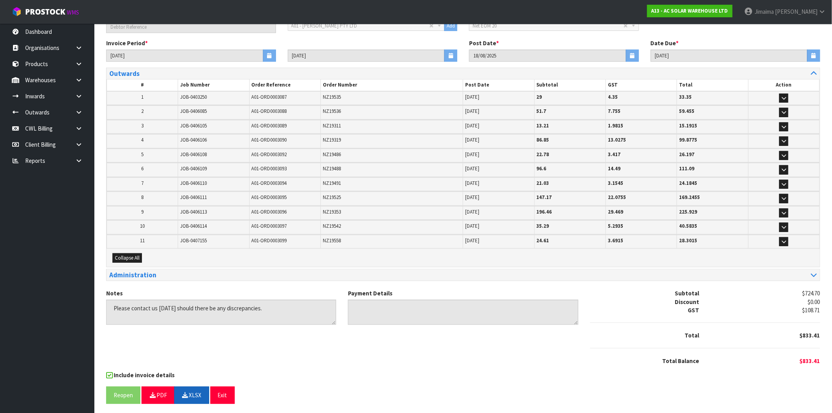 Image resolution: width=832 pixels, height=413 pixels. I want to click on span: $833.41, so click(810, 360).